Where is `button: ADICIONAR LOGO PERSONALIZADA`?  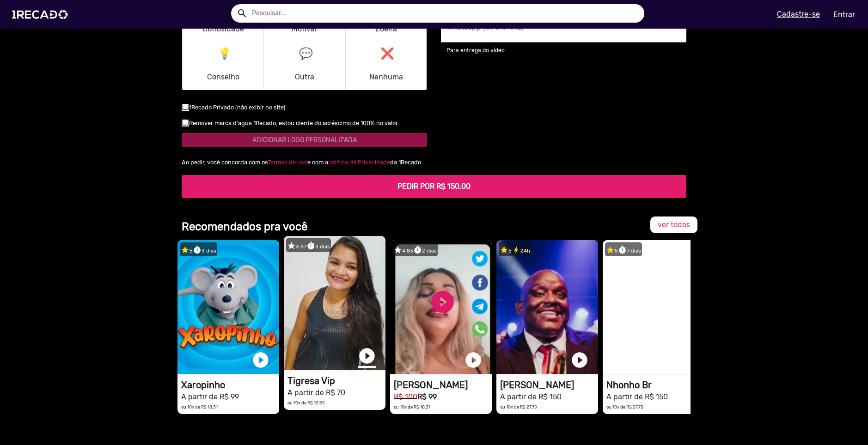
button: ADICIONAR LOGO PERSONALIZADA is located at coordinates (304, 140).